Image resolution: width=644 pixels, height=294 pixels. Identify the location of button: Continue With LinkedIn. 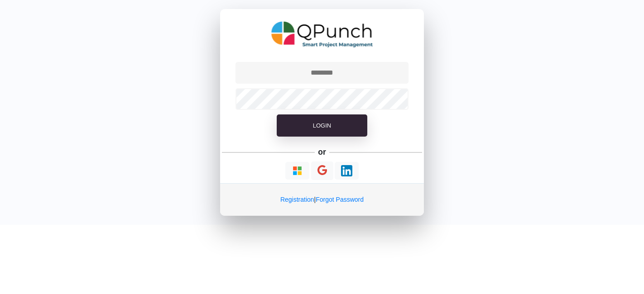
(346, 170).